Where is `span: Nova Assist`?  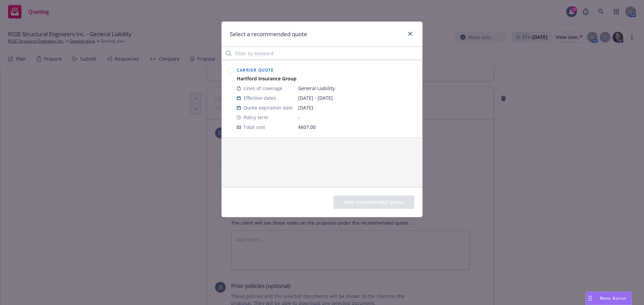 span: Nova Assist is located at coordinates (613, 298).